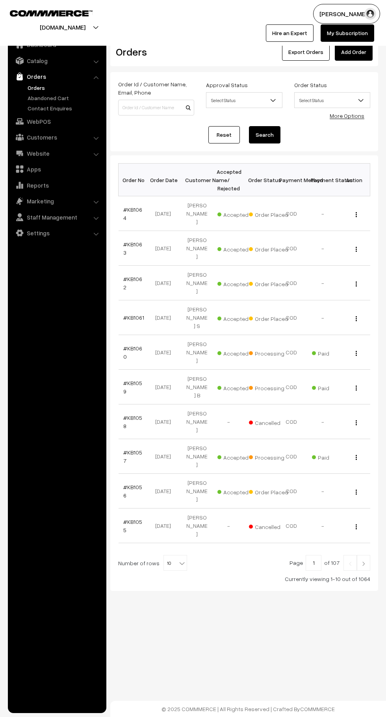 This screenshot has height=717, width=386. I want to click on th: Order No, so click(134, 180).